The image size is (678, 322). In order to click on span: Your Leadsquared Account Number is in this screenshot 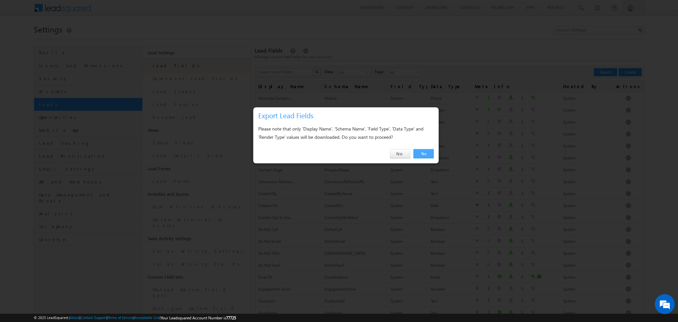, I will do `click(198, 318)`.